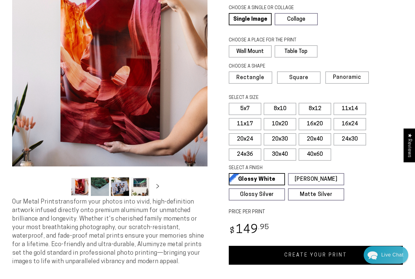 This screenshot has width=415, height=279. Describe the element at coordinates (245, 154) in the screenshot. I see `label: 24x36` at that location.